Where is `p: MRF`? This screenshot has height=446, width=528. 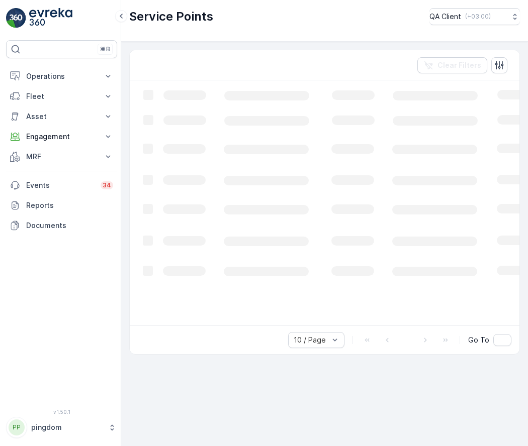
p: MRF is located at coordinates (61, 157).